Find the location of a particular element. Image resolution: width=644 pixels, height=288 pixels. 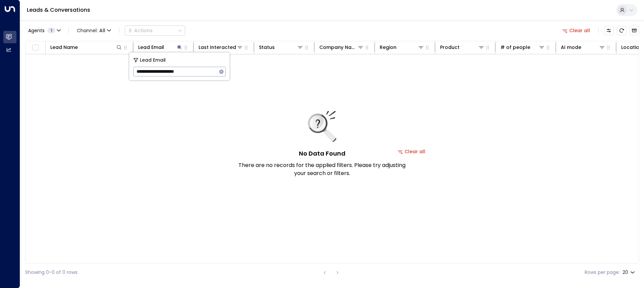

span: 1 is located at coordinates (51, 30).